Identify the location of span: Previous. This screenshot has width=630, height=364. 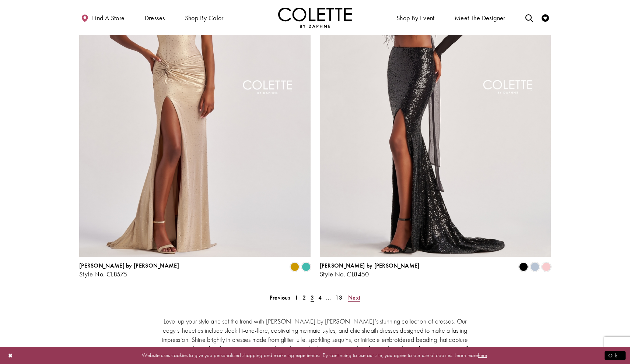
(280, 297).